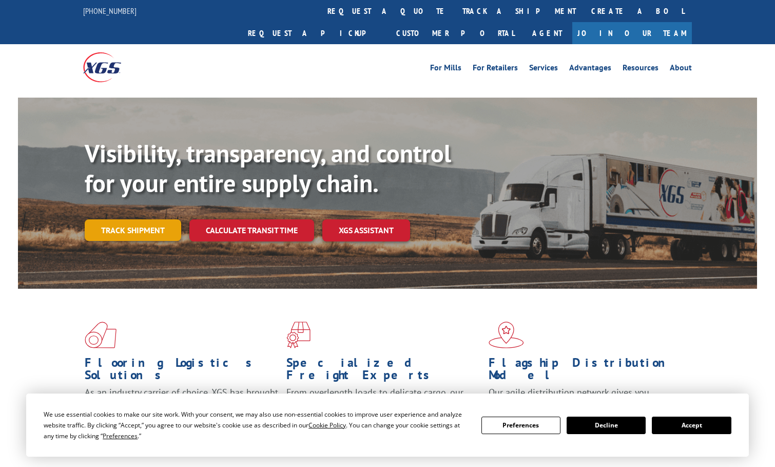 The height and width of the screenshot is (467, 775). What do you see at coordinates (298, 335) in the screenshot?
I see `img: xgs-icon-focused-on-flooring-red` at bounding box center [298, 335].